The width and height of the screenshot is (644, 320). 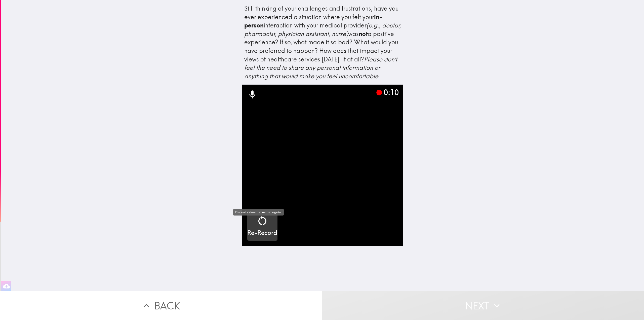 I want to click on button: Re-Record, so click(x=263, y=225).